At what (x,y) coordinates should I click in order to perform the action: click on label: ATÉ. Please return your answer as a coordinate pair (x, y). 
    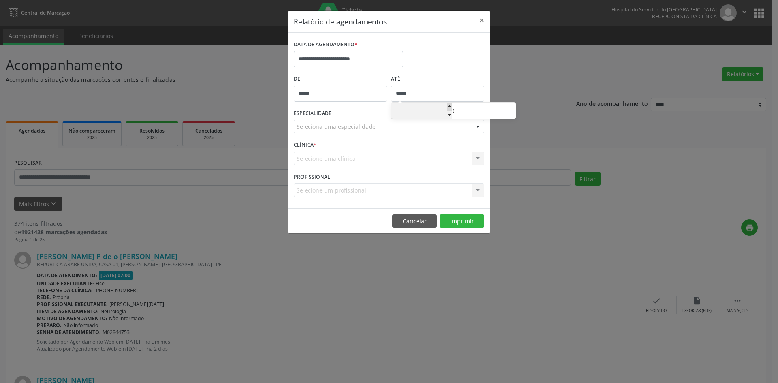
    Looking at the image, I should click on (438, 79).